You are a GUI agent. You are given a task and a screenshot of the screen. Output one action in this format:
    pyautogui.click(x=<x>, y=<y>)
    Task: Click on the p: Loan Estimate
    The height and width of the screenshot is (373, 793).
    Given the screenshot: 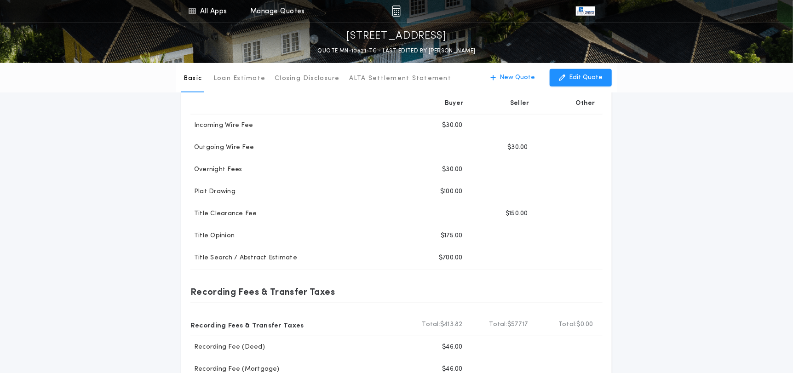 What is the action you would take?
    pyautogui.click(x=239, y=79)
    